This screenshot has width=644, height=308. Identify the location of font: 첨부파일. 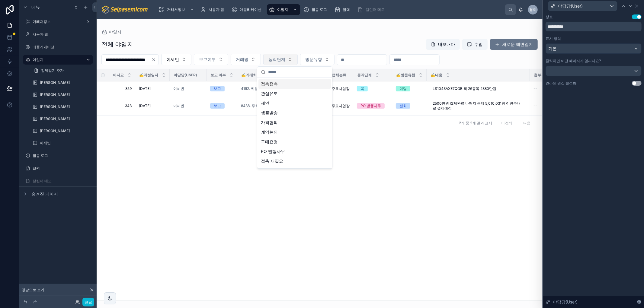
(541, 75).